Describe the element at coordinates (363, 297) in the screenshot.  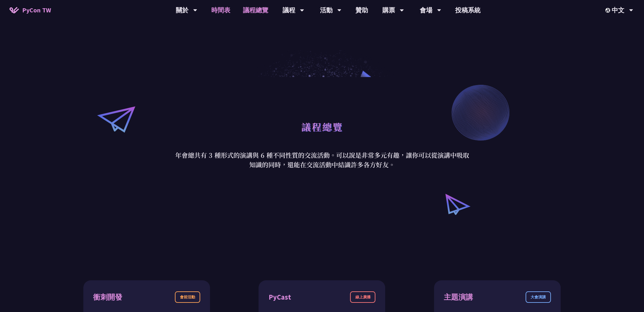
I see `div: 線上廣播` at that location.